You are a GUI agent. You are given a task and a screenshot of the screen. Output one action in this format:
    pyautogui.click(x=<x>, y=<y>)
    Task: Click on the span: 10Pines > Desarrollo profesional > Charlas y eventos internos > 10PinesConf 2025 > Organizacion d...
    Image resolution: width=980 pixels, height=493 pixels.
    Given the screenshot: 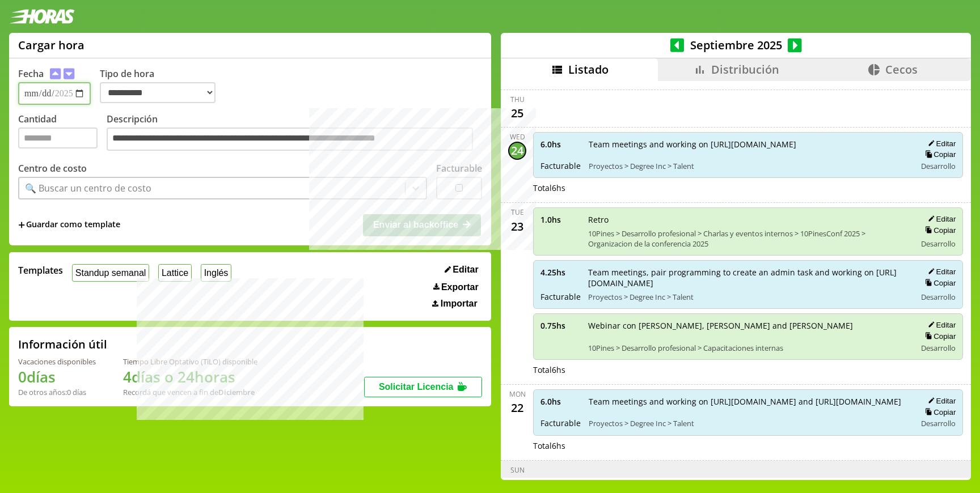 What is the action you would take?
    pyautogui.click(x=748, y=239)
    